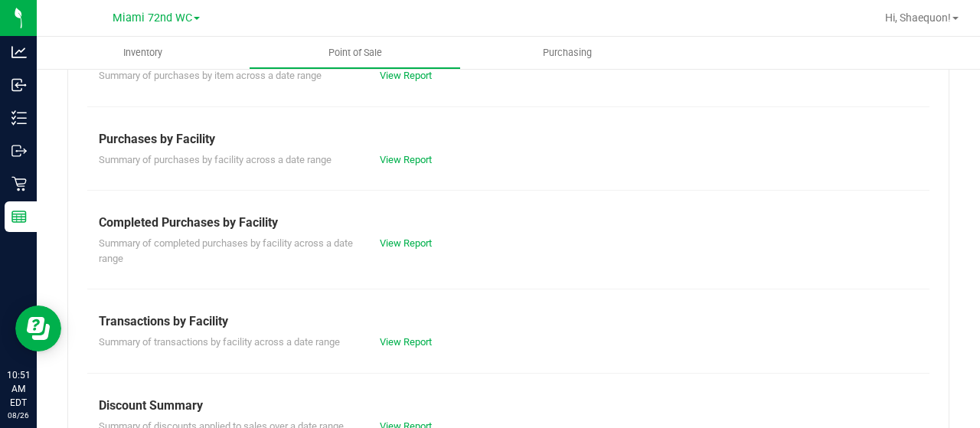 The width and height of the screenshot is (980, 428). What do you see at coordinates (19, 52) in the screenshot?
I see `inline-svg: Analytics` at bounding box center [19, 52].